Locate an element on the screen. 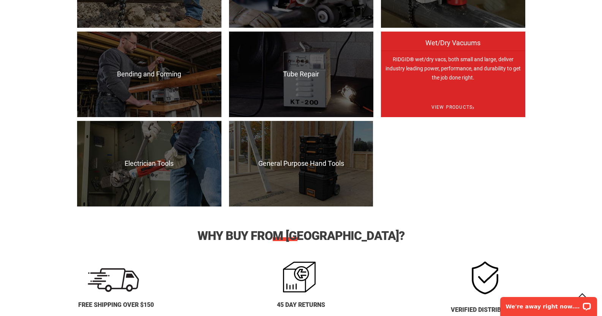 This screenshot has width=602, height=316. h2: Verified Distributors is located at coordinates (486, 310).